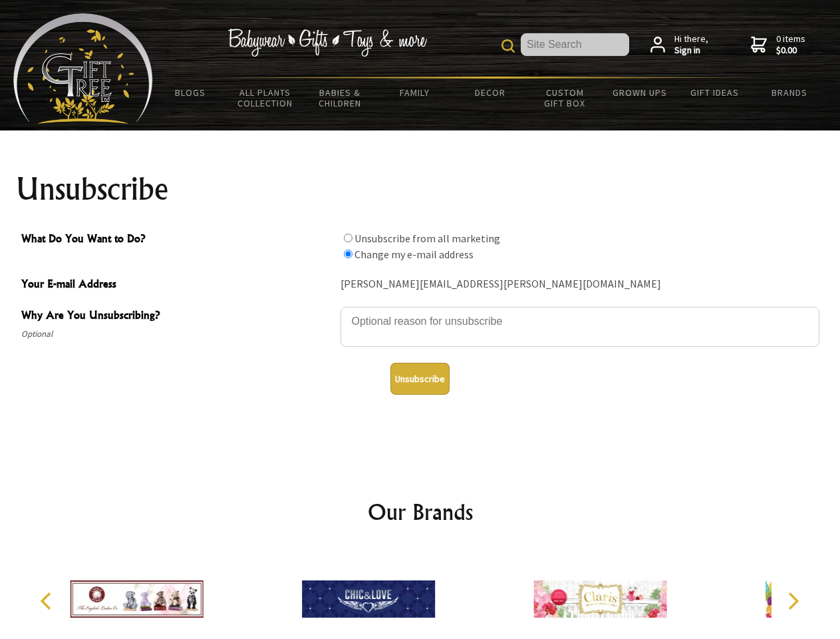 This screenshot has height=639, width=840. Describe the element at coordinates (691, 45) in the screenshot. I see `span: Hi there,` at that location.